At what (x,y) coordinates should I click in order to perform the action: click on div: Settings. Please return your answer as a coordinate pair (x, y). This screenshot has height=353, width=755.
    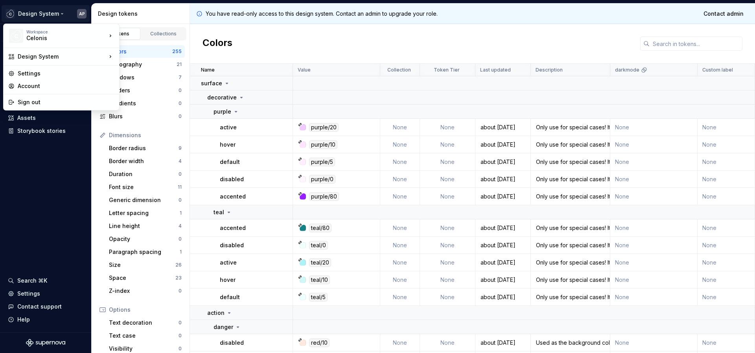
    Looking at the image, I should click on (66, 74).